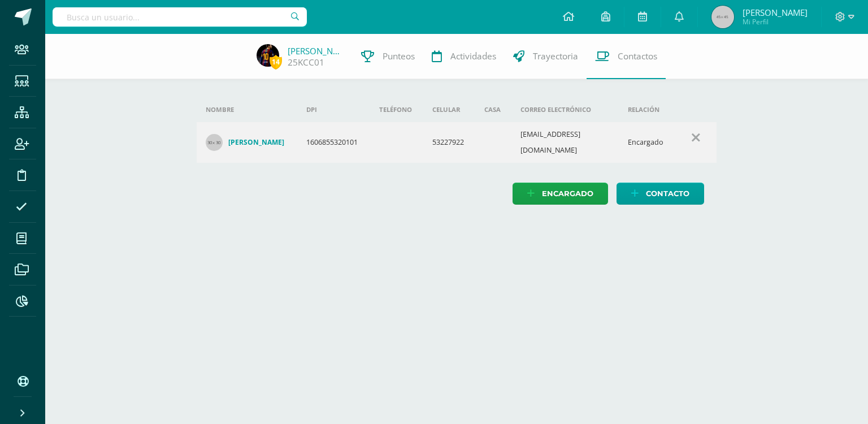 This screenshot has width=868, height=424. What do you see at coordinates (723, 17) in the screenshot?
I see `img: 45x45` at bounding box center [723, 17].